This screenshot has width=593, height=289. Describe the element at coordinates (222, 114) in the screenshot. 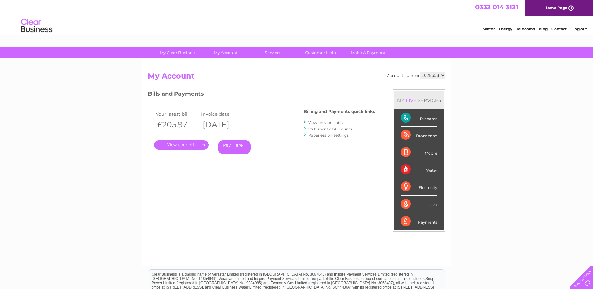

I see `td: Invoice date` at that location.